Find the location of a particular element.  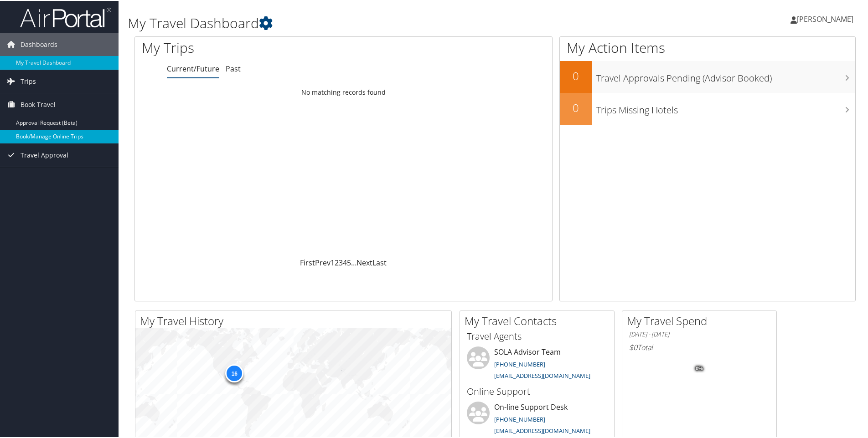

h3: Trips Missing Hotels is located at coordinates (726, 107).